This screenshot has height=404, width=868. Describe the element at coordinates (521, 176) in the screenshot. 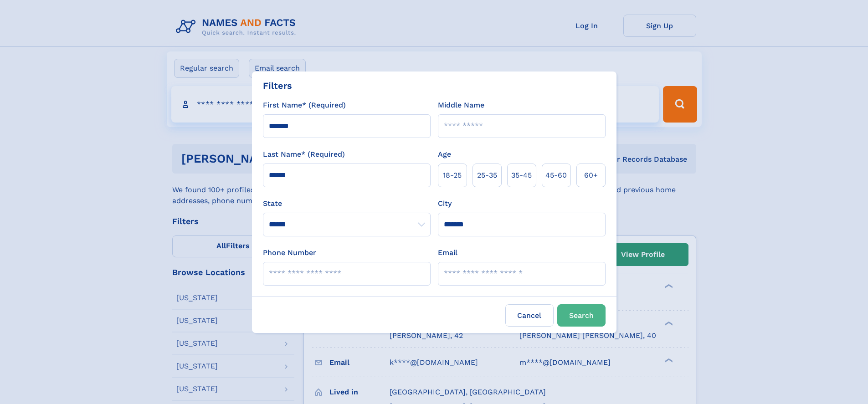

I see `span: 35‑45` at that location.